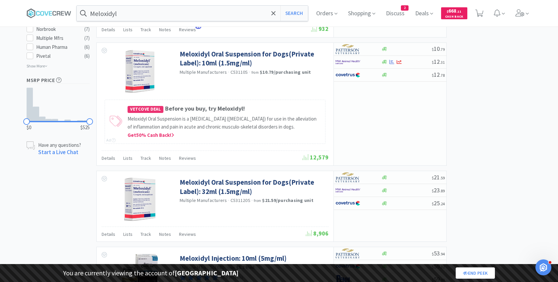 The height and width of the screenshot is (282, 558). Describe the element at coordinates (85, 127) in the screenshot. I see `span: $525` at that location.